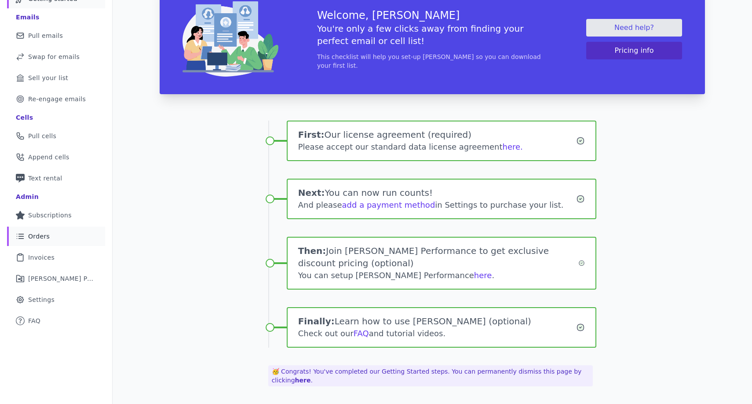 This screenshot has height=404, width=752. Describe the element at coordinates (42, 136) in the screenshot. I see `span: Pull cells` at that location.